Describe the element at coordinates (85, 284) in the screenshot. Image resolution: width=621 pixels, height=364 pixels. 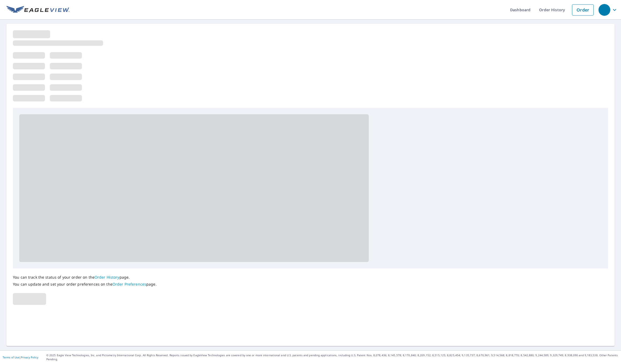
I see `p: You can update and set your order preferences on the page.` at that location.